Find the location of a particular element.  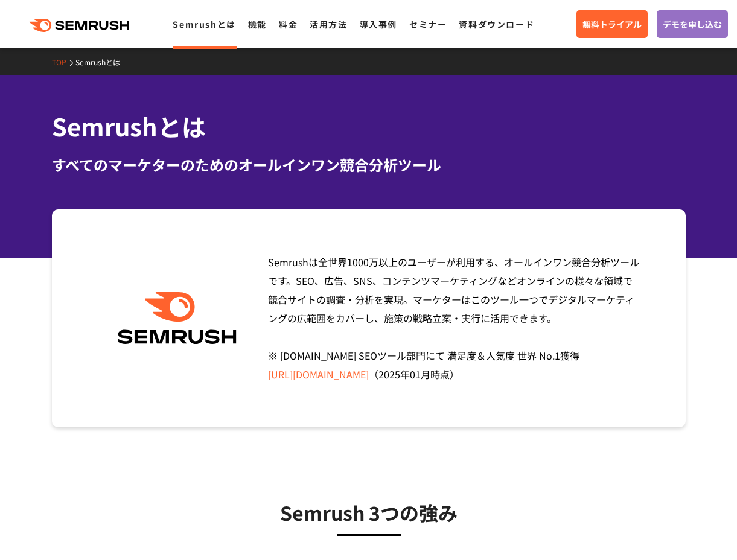

a: セミナー is located at coordinates (428, 24).